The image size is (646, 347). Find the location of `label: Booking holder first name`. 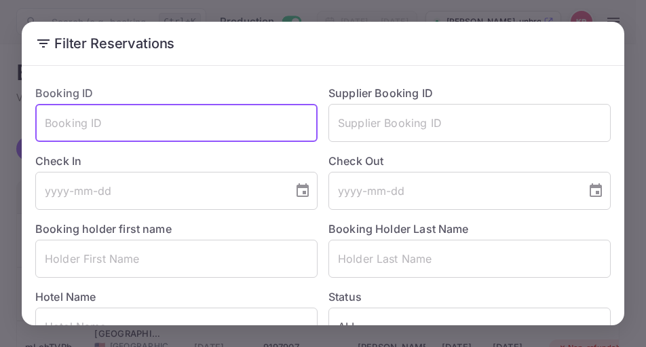

label: Booking holder first name is located at coordinates (103, 229).